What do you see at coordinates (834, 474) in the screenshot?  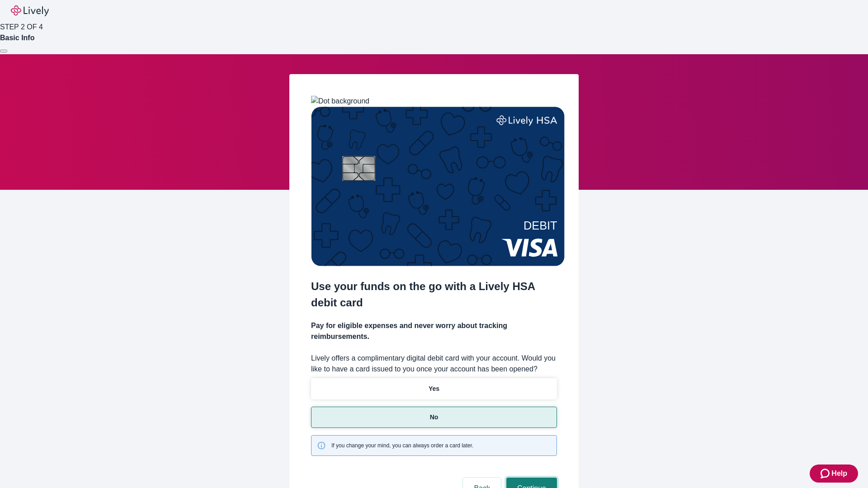 I see `button: Zendesk support iconHelp` at bounding box center [834, 474].